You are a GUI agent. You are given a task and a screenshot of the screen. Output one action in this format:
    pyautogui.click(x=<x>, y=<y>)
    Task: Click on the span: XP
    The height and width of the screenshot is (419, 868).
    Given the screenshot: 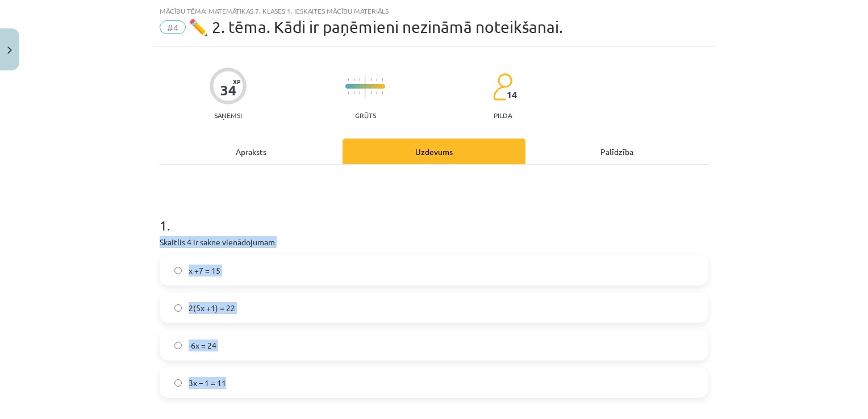 What is the action you would take?
    pyautogui.click(x=236, y=81)
    